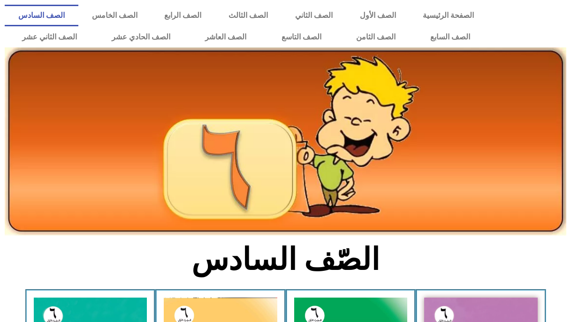 This screenshot has height=322, width=571. I want to click on a: الصف الأول, so click(377, 15).